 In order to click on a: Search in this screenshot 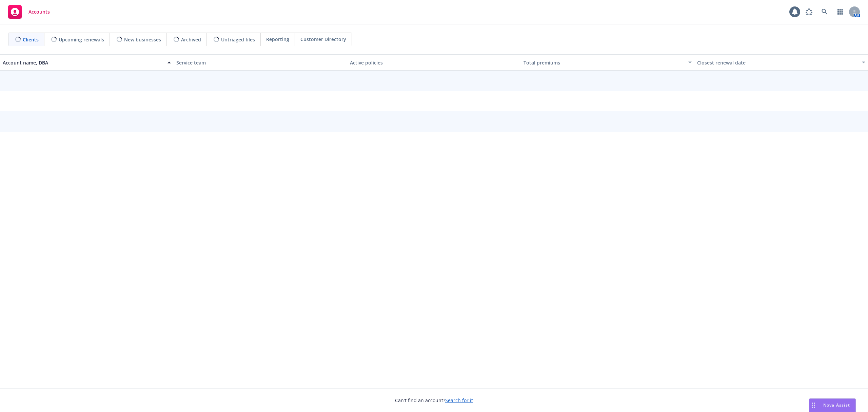, I will do `click(824, 12)`.